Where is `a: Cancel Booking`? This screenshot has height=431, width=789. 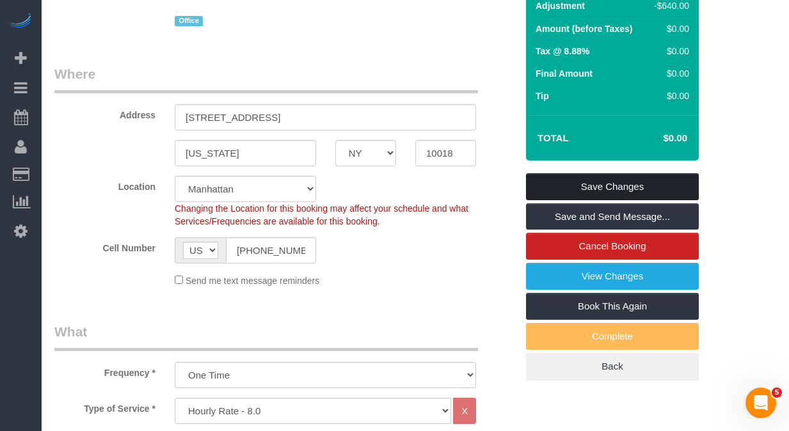
a: Cancel Booking is located at coordinates (612, 246).